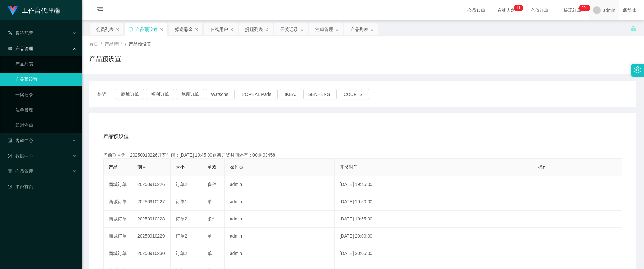  I want to click on span: 产品预设值, so click(116, 137).